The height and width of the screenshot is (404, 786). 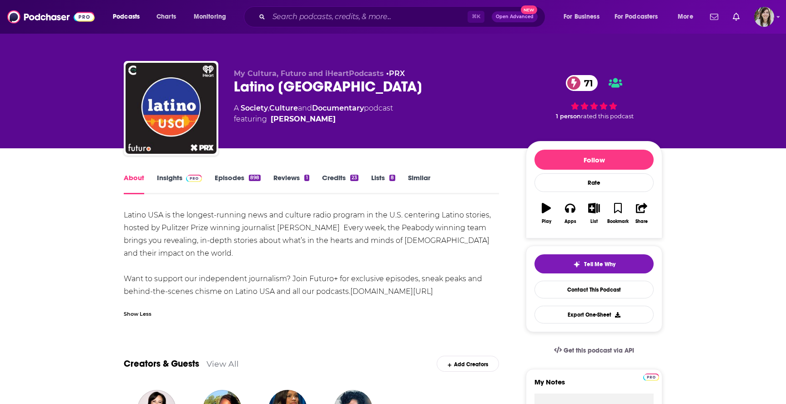 I want to click on span: Charts, so click(x=166, y=17).